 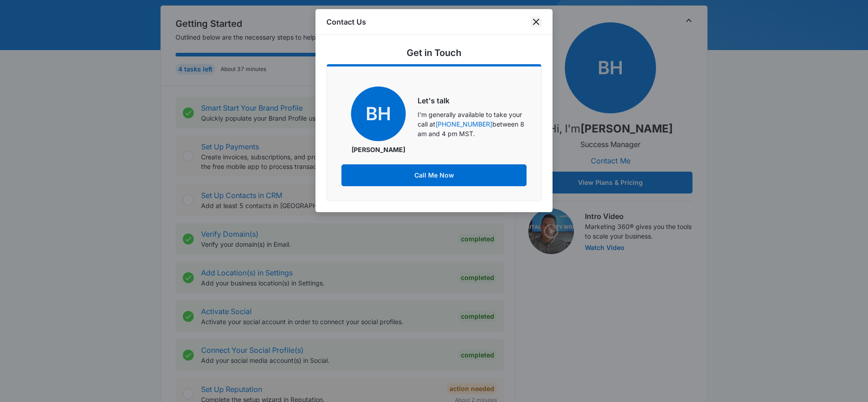 I want to click on h5: Get in Touch, so click(x=434, y=53).